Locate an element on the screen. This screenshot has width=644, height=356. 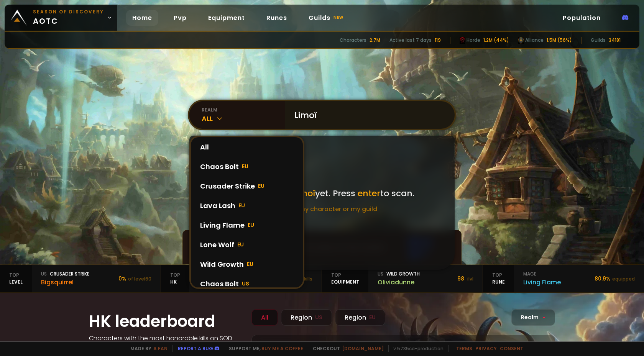
span: Checkout is located at coordinates (346, 349).